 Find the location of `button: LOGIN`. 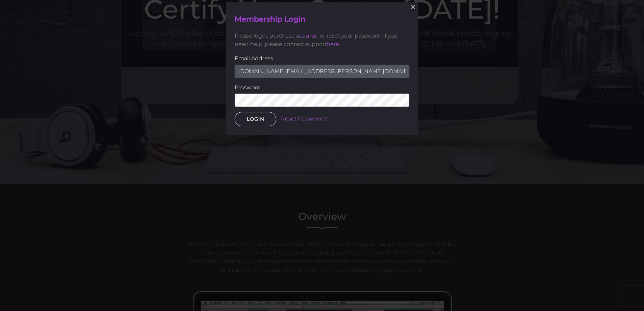

button: LOGIN is located at coordinates (255, 119).